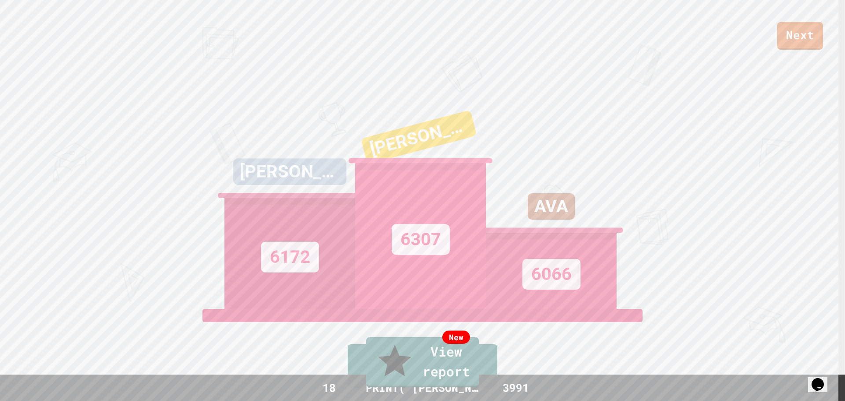 This screenshot has height=401, width=845. I want to click on a: View report, so click(422, 362).